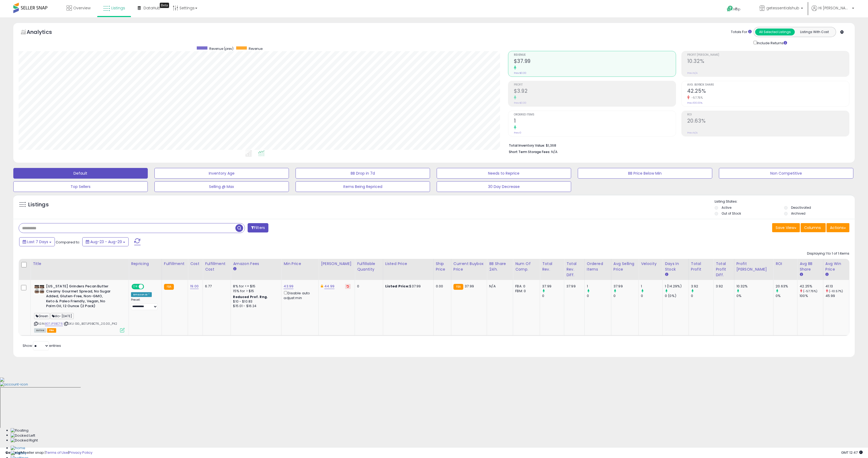 The height and width of the screenshot is (458, 868). I want to click on div: BB Share 24h., so click(500, 267).